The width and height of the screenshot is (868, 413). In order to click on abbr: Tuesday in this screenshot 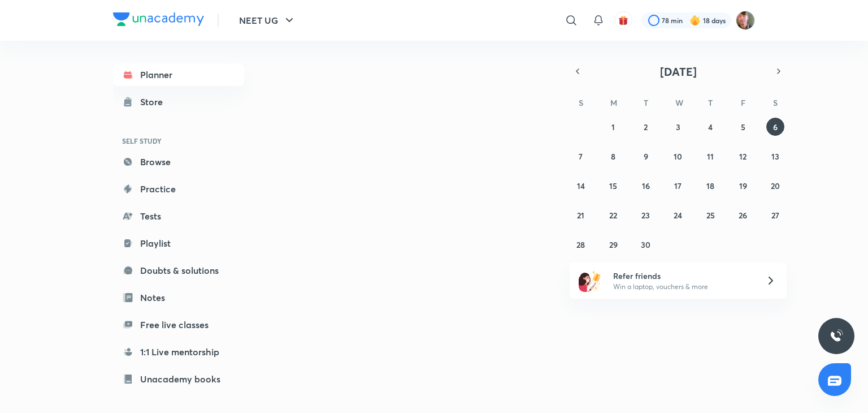, I will do `click(646, 102)`.